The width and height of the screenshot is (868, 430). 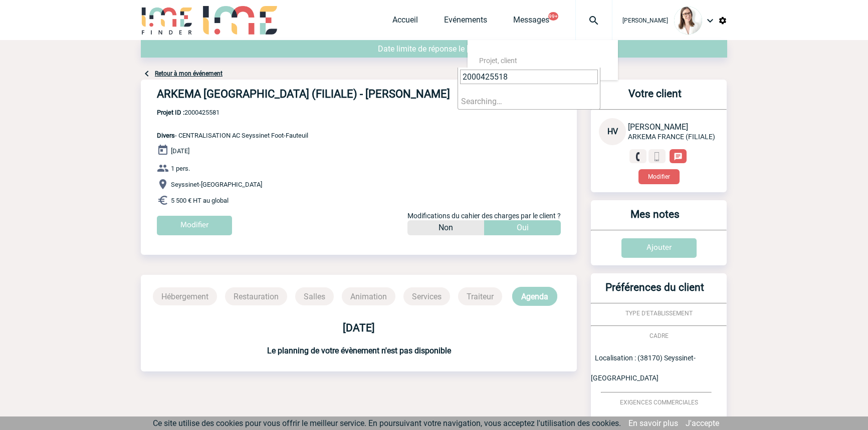 I want to click on span: 1 pers., so click(x=180, y=168).